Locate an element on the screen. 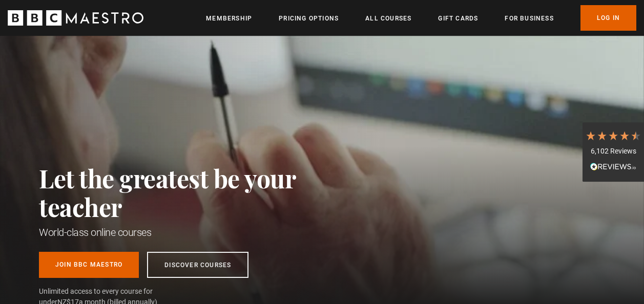 The height and width of the screenshot is (304, 644). div: 6,102 ReviewsRead All Reviews is located at coordinates (613, 152).